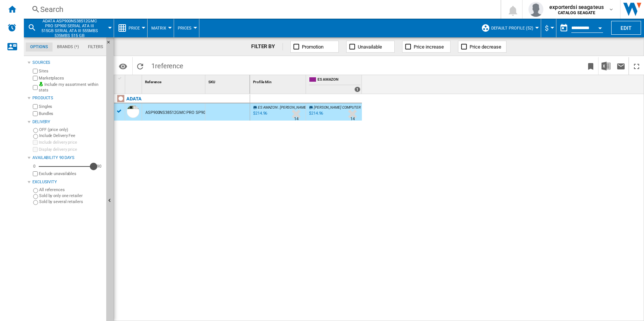  Describe the element at coordinates (71, 78) in the screenshot. I see `label: Marketplaces` at that location.